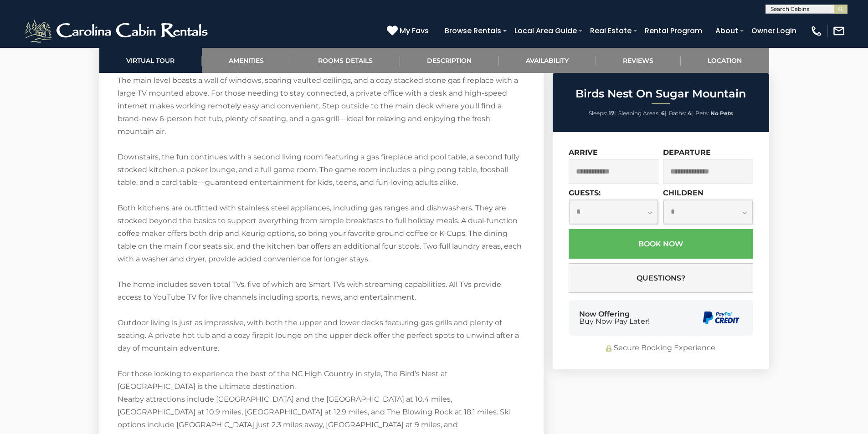  Describe the element at coordinates (449, 60) in the screenshot. I see `a: Description` at that location.